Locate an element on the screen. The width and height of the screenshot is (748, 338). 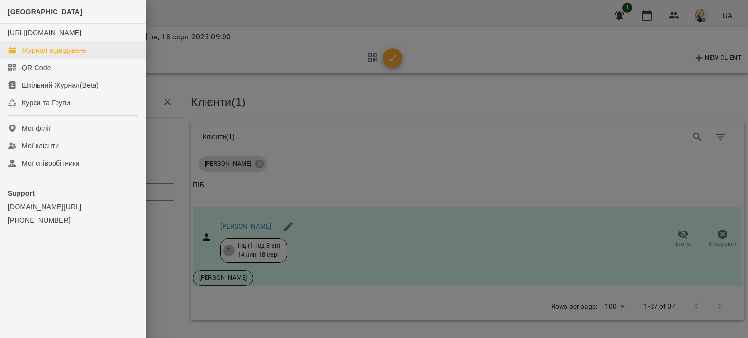
div: QR Code is located at coordinates (37, 68).